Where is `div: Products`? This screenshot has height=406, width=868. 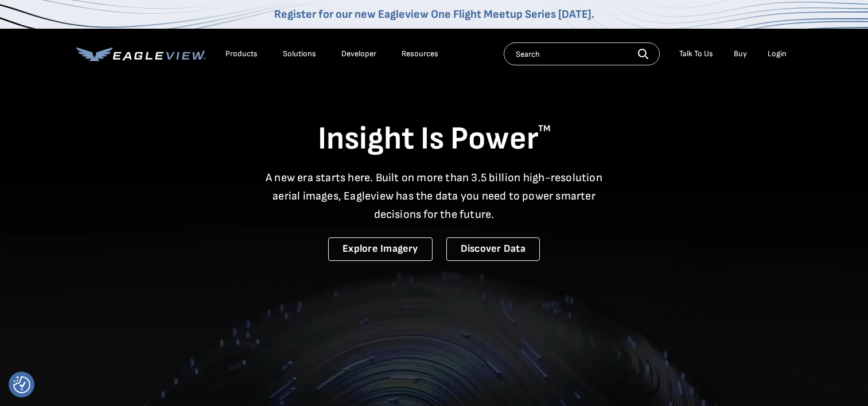 div: Products is located at coordinates (242, 54).